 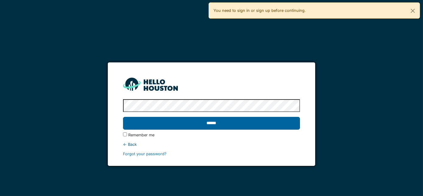 I want to click on div: You need to sign in or sign up before continuing., so click(x=314, y=10).